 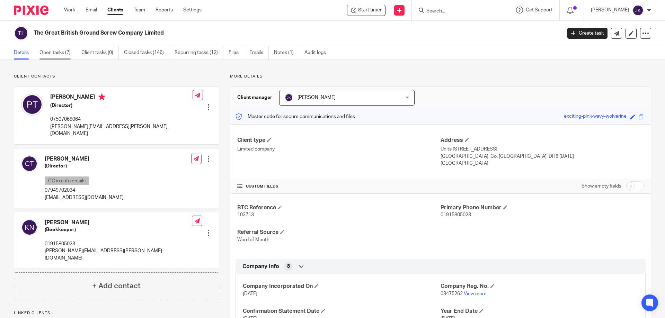 I want to click on span: 08475262, so click(x=452, y=294).